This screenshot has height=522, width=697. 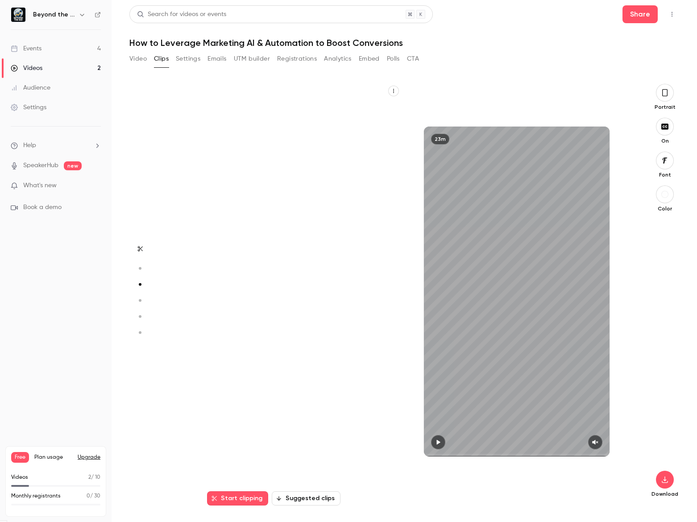 What do you see at coordinates (41, 165) in the screenshot?
I see `a: SpeakerHub` at bounding box center [41, 165].